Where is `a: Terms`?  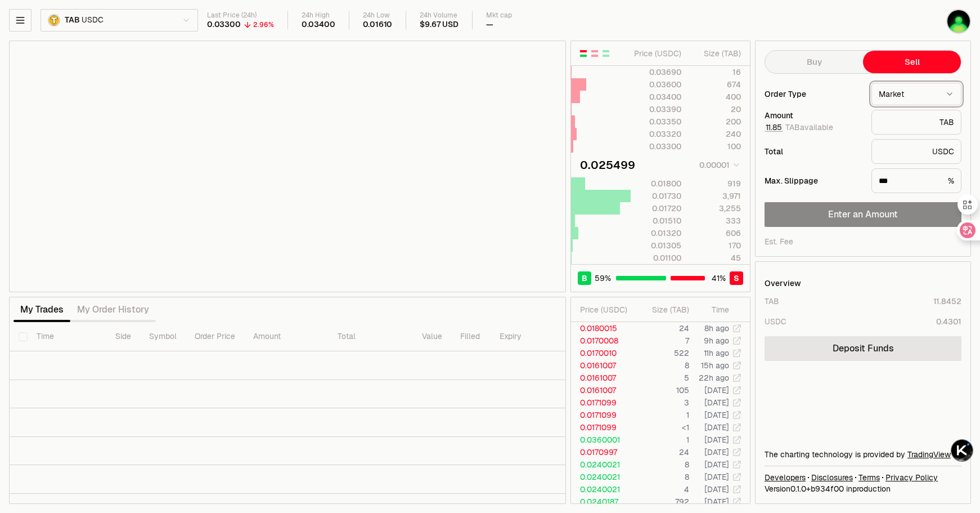 a: Terms is located at coordinates (869, 477).